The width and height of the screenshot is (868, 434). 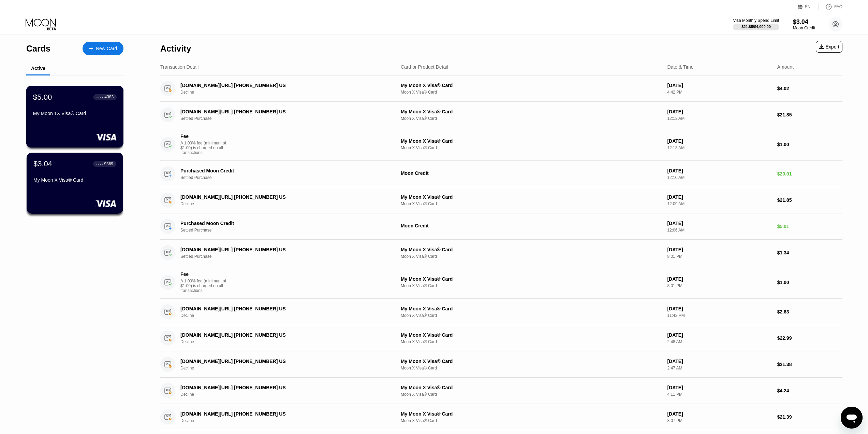 What do you see at coordinates (719, 92) in the screenshot?
I see `div: 4:42 PM` at bounding box center [719, 92].